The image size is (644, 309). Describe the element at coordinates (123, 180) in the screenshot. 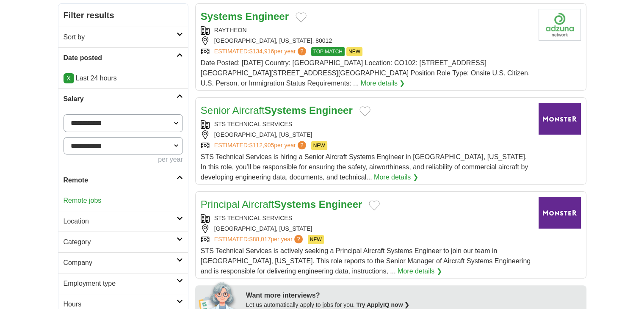

I see `a: Remote` at that location.